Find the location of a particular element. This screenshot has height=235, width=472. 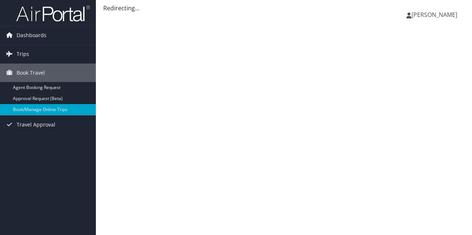

span: Book Travel is located at coordinates (31, 73).